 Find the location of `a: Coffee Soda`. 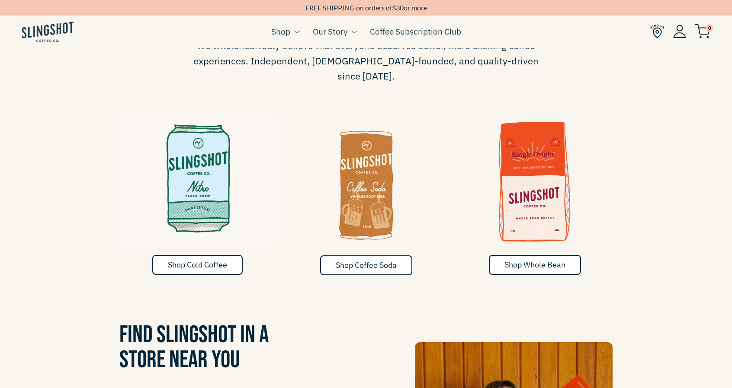

a: Coffee Soda is located at coordinates (366, 186).